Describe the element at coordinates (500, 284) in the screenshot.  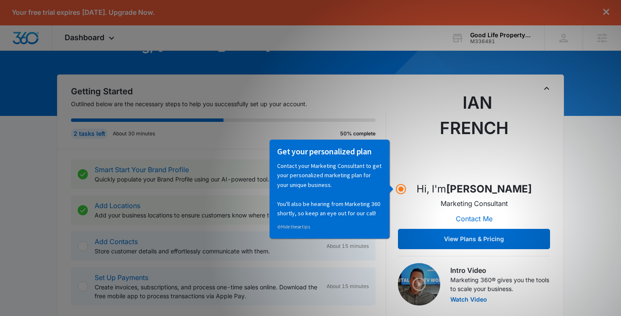
I see `p: Marketing 360® gives you the tools to scale your business.` at that location.